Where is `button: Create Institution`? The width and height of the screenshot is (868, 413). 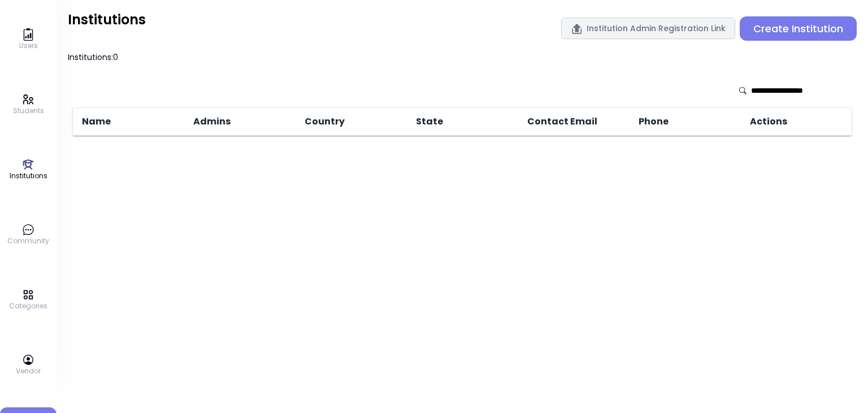 button: Create Institution is located at coordinates (798, 28).